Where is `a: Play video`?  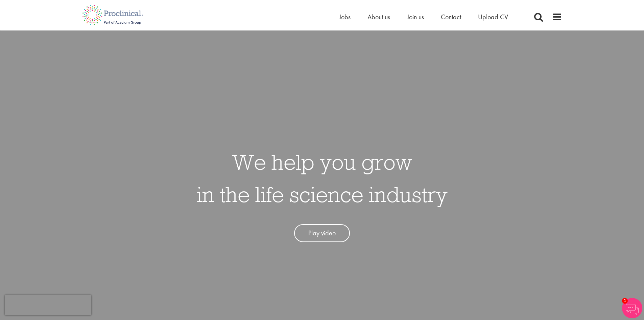 a: Play video is located at coordinates (322, 233).